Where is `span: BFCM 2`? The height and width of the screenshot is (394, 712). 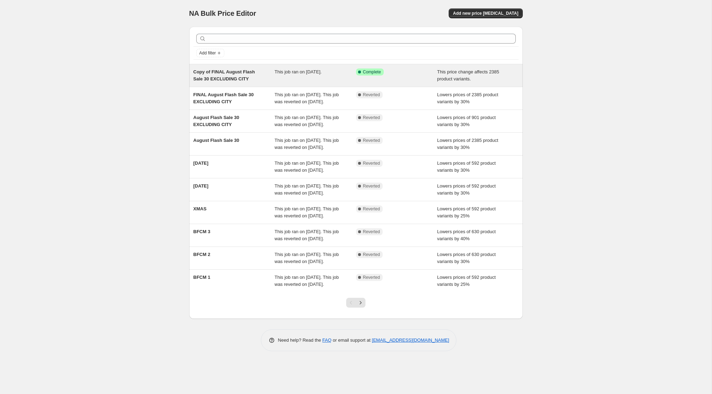
span: BFCM 2 is located at coordinates (202, 254).